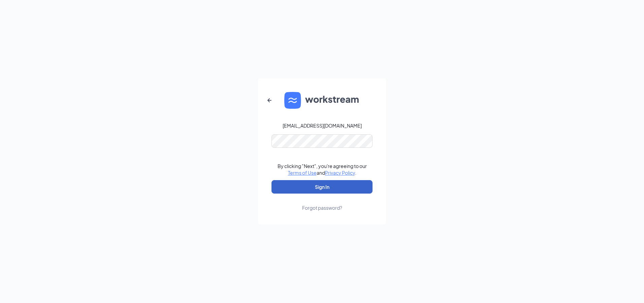  I want to click on div: By clicking "Next", you're agreeing to our and ., so click(322, 169).